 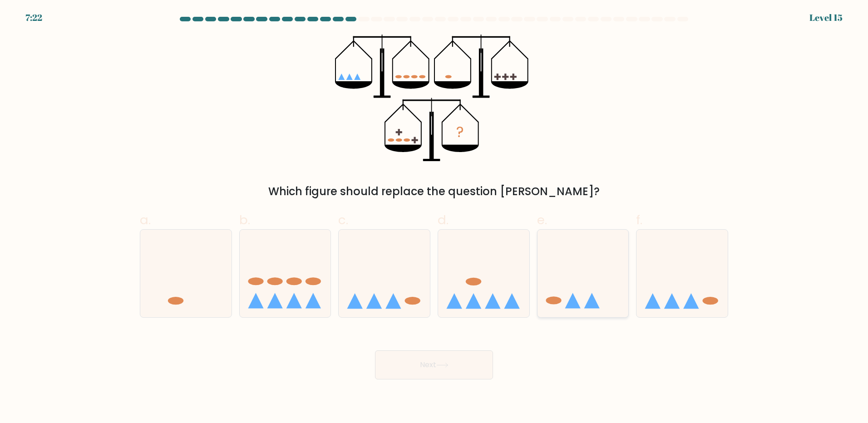 I want to click on button: Next, so click(x=434, y=365).